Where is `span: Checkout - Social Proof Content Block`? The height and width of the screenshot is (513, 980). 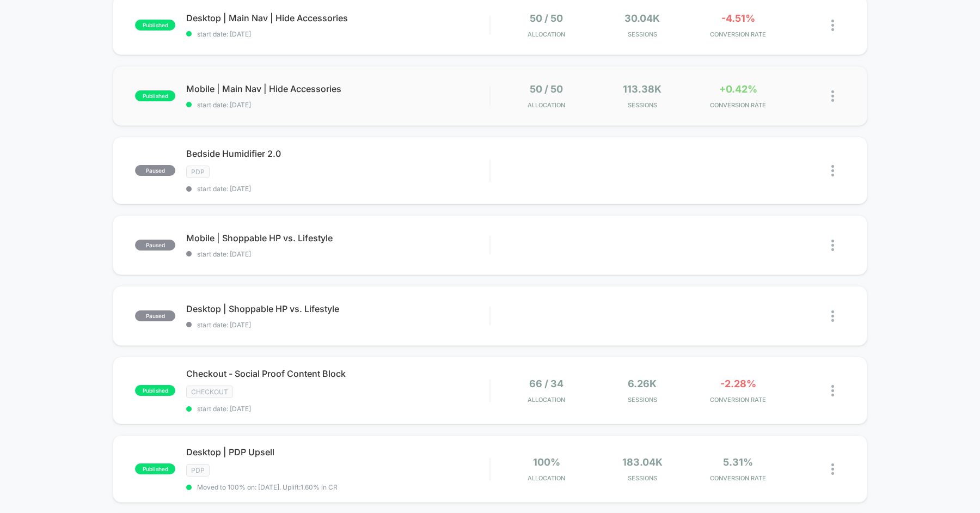 span: Checkout - Social Proof Content Block is located at coordinates (338, 373).